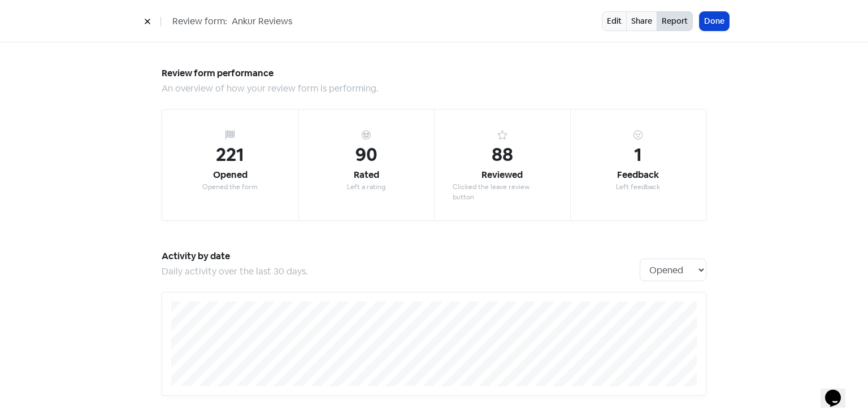  Describe the element at coordinates (638, 155) in the screenshot. I see `div: 1` at that location.